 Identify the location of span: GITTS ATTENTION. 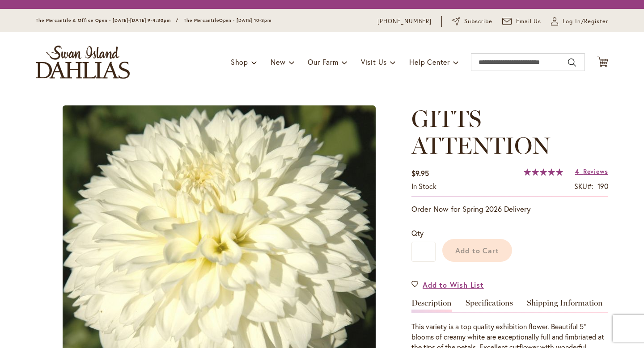
(481, 132).